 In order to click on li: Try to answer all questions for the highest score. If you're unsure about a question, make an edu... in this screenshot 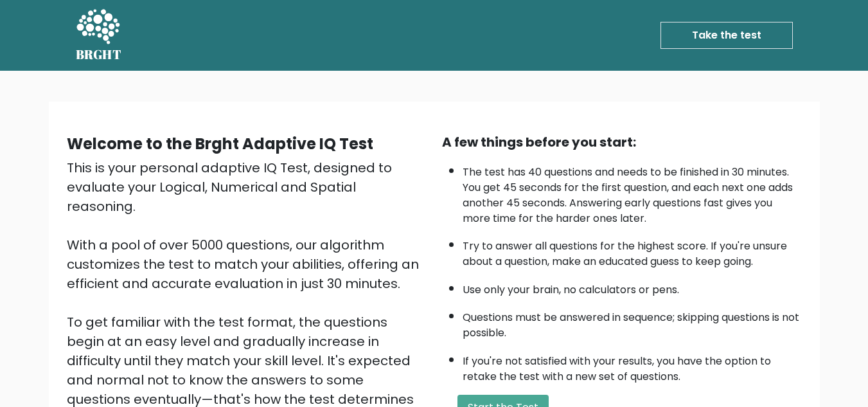, I will do `click(633, 250)`.